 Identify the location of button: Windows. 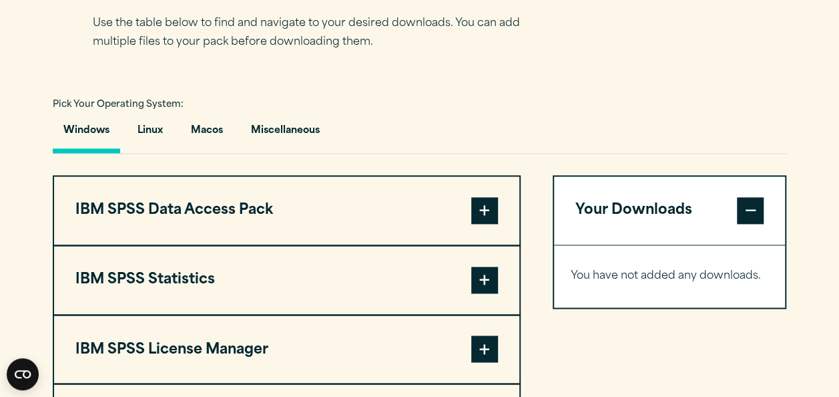
(86, 134).